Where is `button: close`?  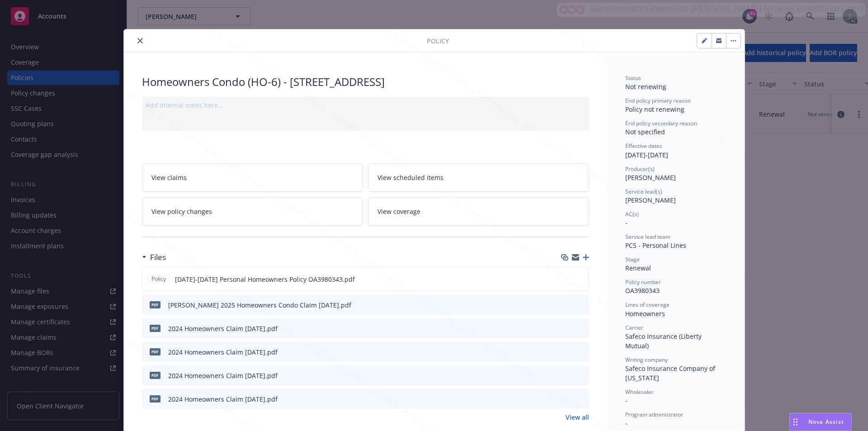
button: close is located at coordinates (140, 41).